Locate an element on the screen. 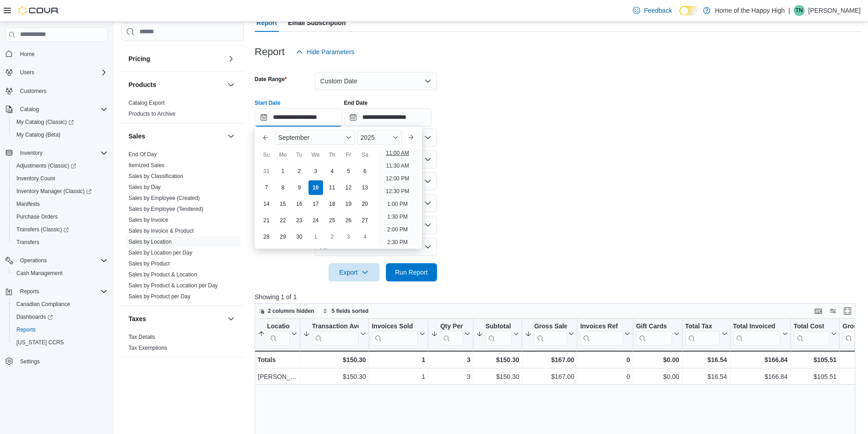 The image size is (868, 434). a: Dashboards is located at coordinates (60, 317).